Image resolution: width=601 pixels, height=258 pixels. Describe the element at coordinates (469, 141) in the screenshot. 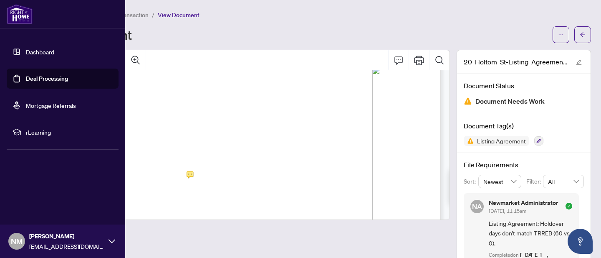

I see `img: Status Icon` at that location.